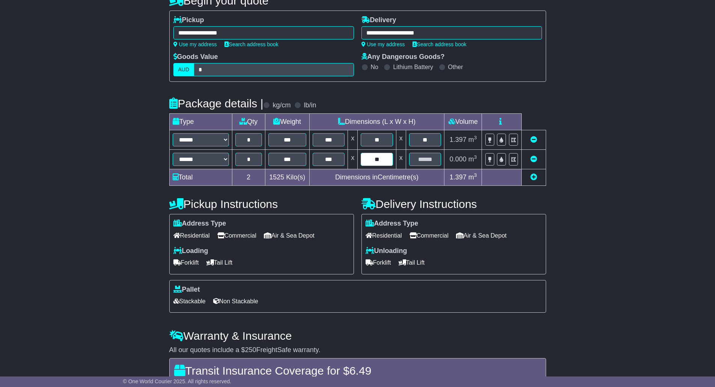 This screenshot has width=715, height=387. What do you see at coordinates (358, 370) in the screenshot?
I see `h4: Transit Insurance Coverage for $` at bounding box center [358, 370].